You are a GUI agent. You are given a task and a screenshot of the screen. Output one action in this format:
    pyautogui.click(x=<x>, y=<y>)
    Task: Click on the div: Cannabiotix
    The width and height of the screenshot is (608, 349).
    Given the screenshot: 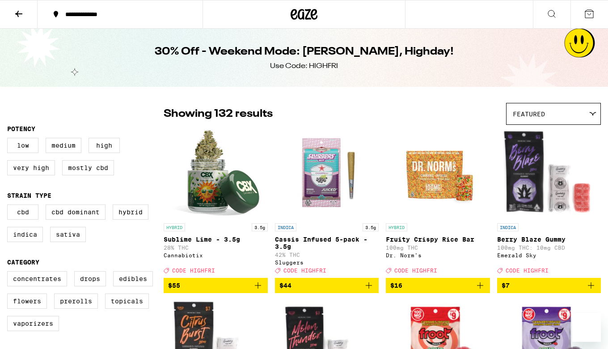 What is the action you would take?
    pyautogui.click(x=215, y=255)
    